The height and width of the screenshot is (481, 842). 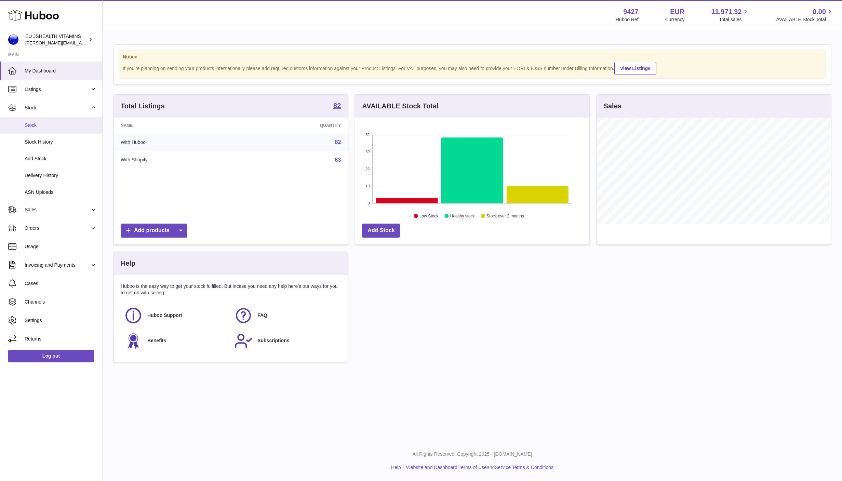 I want to click on span: FAQ, so click(x=262, y=315).